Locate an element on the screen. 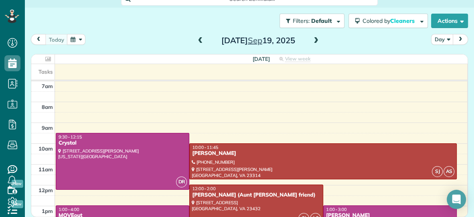 This screenshot has width=474, height=217. span: 1:00 - 4:00 is located at coordinates (69, 210).